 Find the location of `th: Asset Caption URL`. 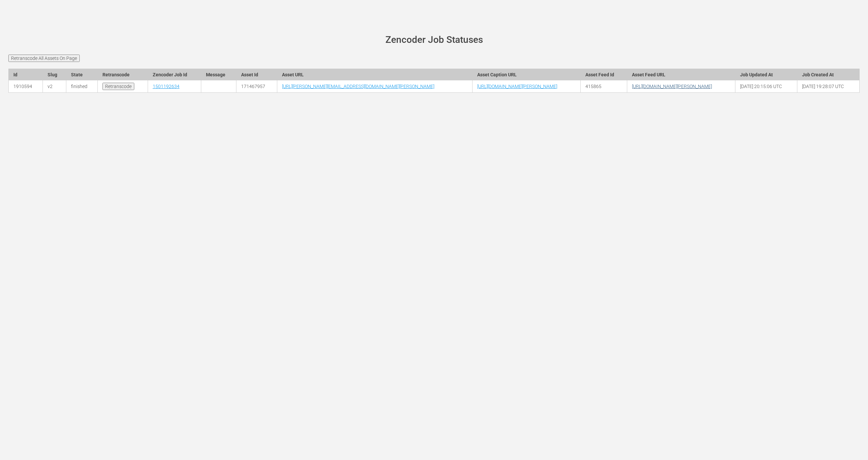

th: Asset Caption URL is located at coordinates (526, 74).